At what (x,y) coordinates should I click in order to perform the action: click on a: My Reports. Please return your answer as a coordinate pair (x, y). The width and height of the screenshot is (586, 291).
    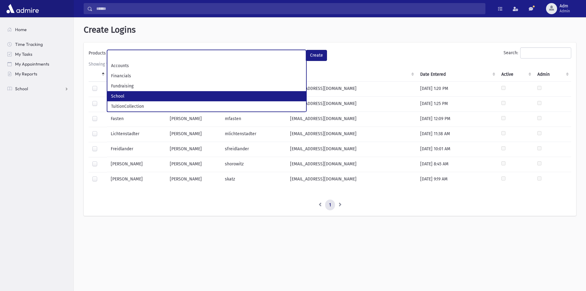
    Looking at the image, I should click on (38, 74).